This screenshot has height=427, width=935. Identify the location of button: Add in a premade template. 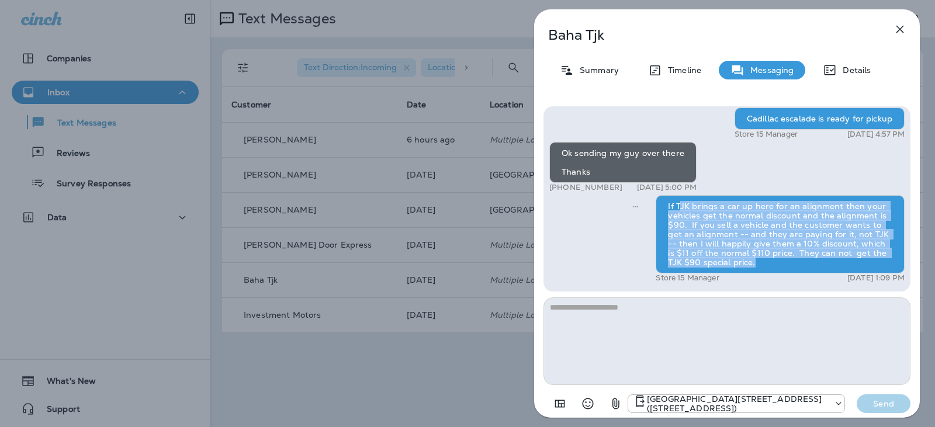
(560, 404).